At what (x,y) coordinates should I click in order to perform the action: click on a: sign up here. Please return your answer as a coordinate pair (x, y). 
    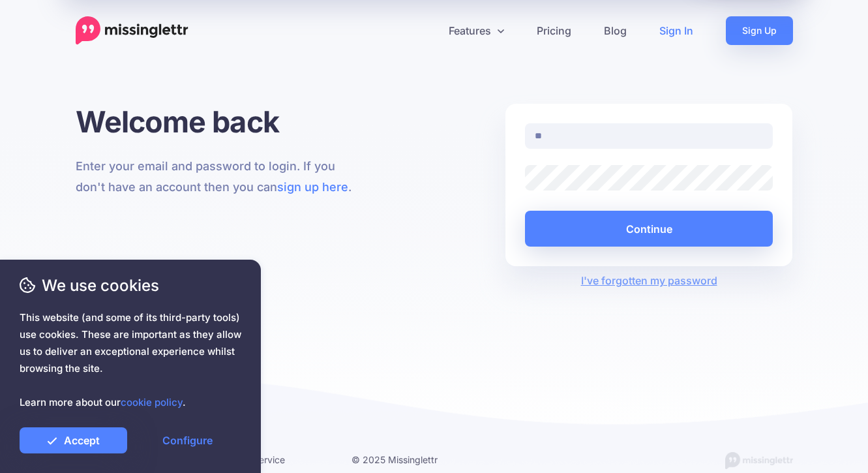
    Looking at the image, I should click on (312, 186).